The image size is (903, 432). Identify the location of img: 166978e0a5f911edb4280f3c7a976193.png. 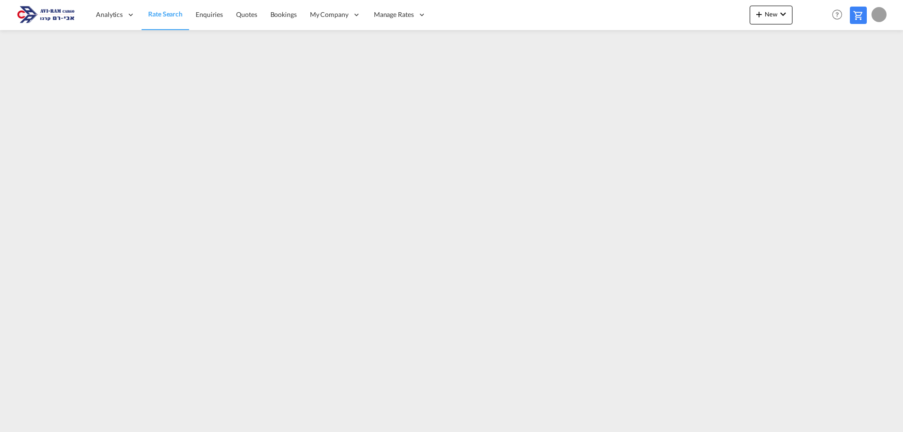
(46, 15).